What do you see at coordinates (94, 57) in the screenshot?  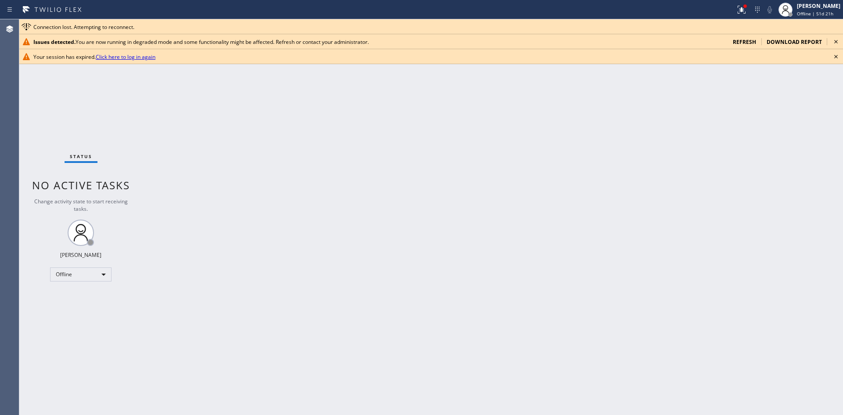 I see `span: Your session has expired.` at bounding box center [94, 57].